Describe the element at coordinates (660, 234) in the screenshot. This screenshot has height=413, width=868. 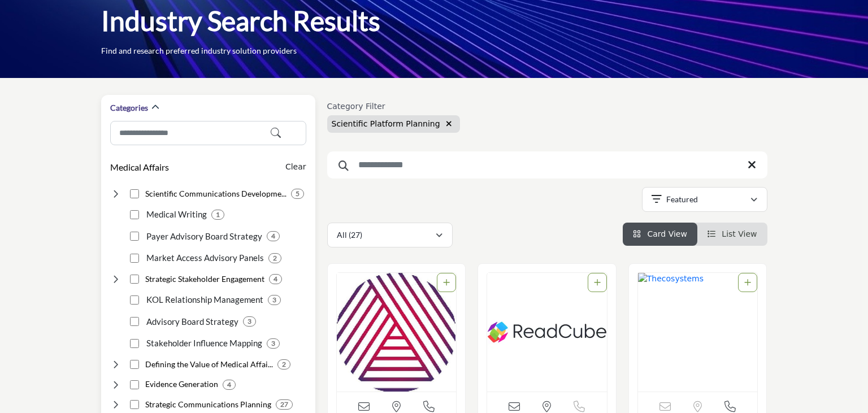
I see `li: Card View` at that location.